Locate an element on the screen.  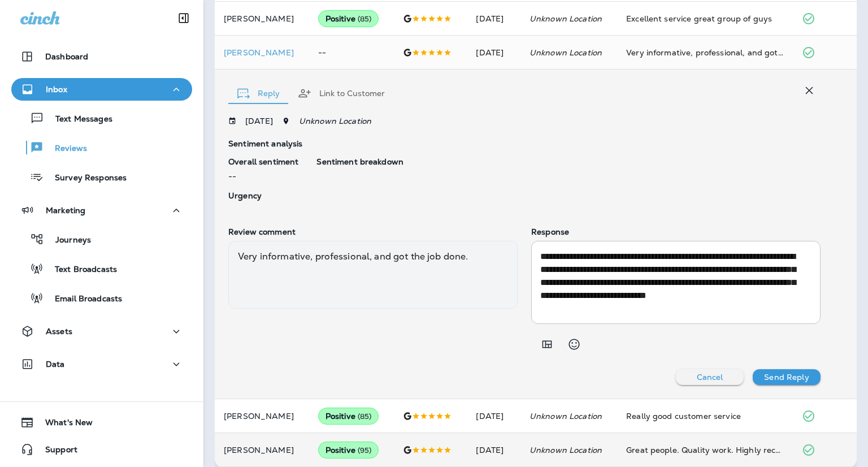
p: Reviews is located at coordinates (65, 148).